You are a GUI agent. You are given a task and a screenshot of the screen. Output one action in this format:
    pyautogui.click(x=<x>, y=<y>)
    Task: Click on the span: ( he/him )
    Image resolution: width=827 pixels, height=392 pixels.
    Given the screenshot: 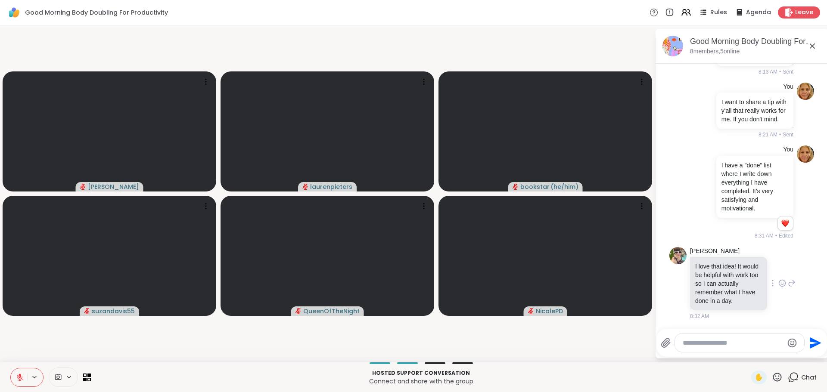 What is the action you would take?
    pyautogui.click(x=564, y=187)
    